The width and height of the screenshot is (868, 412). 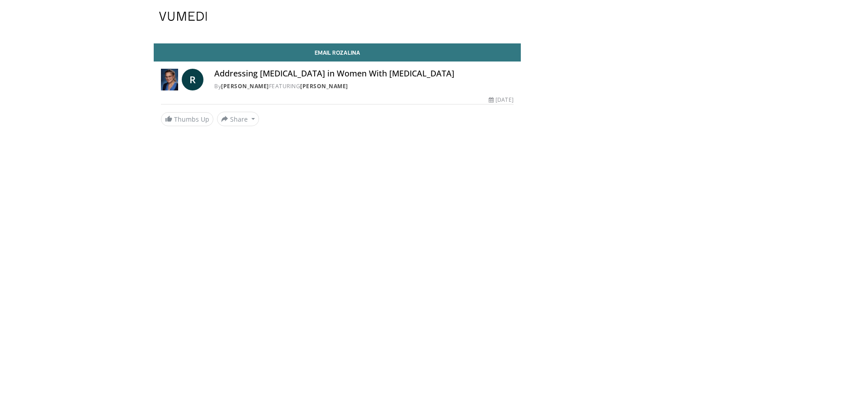 I want to click on img: Dr. Rozalina McCoy, so click(x=170, y=80).